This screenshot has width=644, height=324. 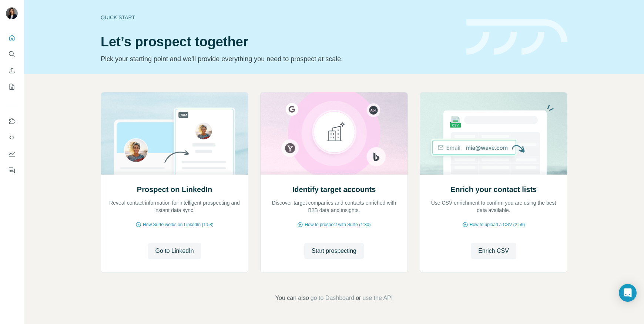 What do you see at coordinates (377, 298) in the screenshot?
I see `button: use the API` at bounding box center [377, 298].